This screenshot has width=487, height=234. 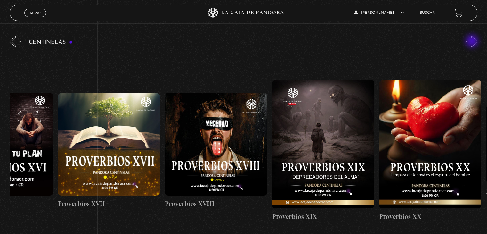 What do you see at coordinates (472, 41) in the screenshot?
I see `button: Next` at bounding box center [472, 41].